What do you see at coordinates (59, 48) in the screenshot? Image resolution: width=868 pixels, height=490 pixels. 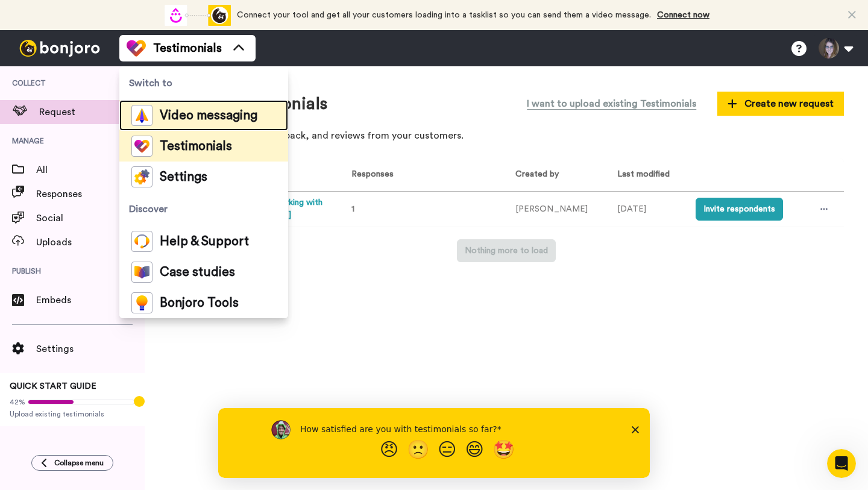 I see `img: bj-logo-header-white.svg` at bounding box center [59, 48].